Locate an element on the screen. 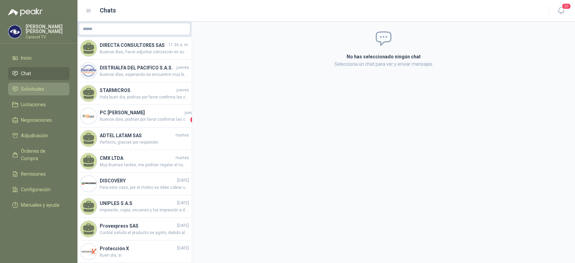 The height and width of the screenshot is (263, 575). span: Solicitudes is located at coordinates (32, 89).